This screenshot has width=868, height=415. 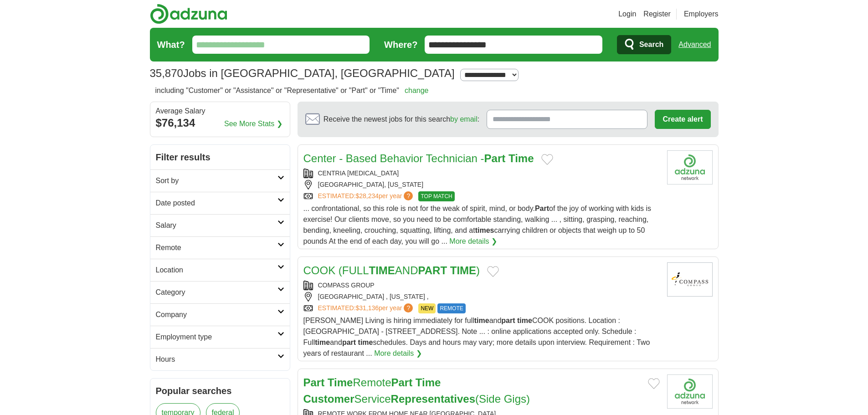 I want to click on button: Create alert, so click(x=682, y=119).